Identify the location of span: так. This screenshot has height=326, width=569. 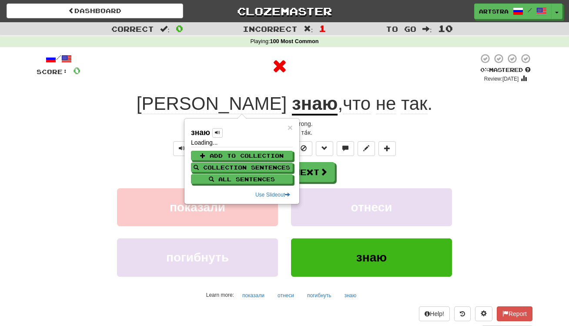
(414, 104).